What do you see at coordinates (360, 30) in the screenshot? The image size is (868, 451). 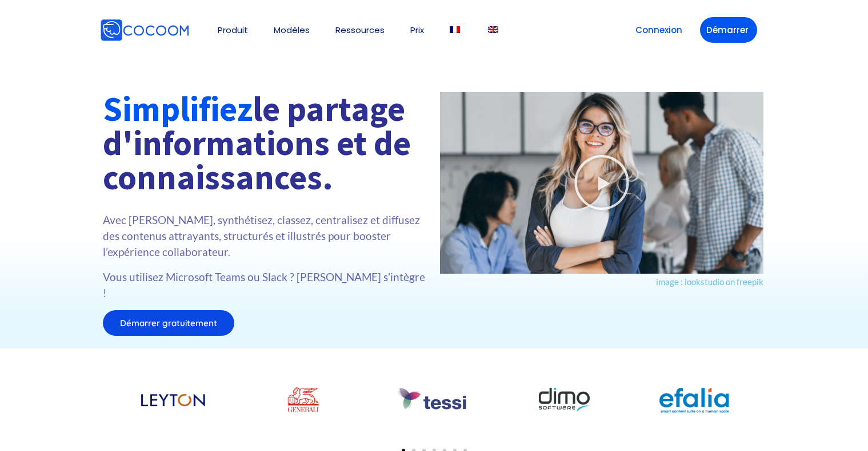 I see `a: Ressources` at bounding box center [360, 30].